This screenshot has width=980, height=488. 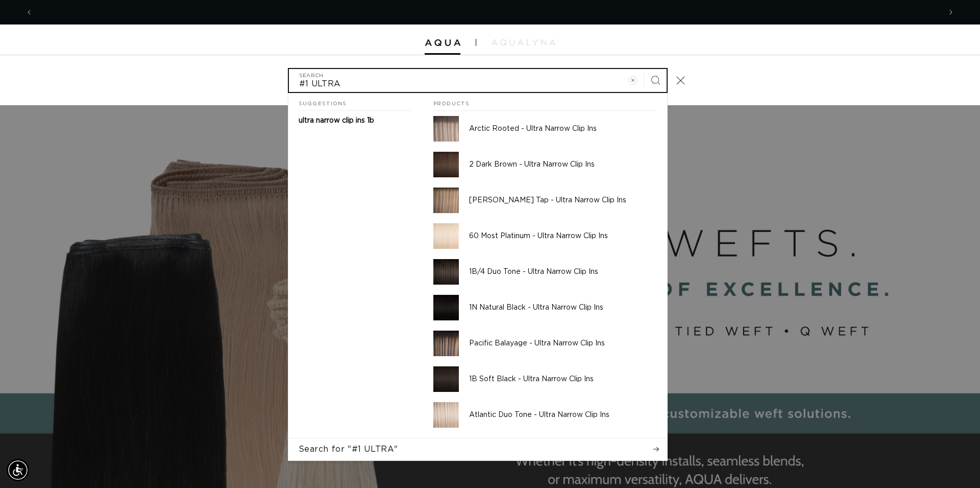 What do you see at coordinates (546, 344) in the screenshot?
I see `a: Pacific Balayage - Ultra Narrow Clip Ins` at bounding box center [546, 344].